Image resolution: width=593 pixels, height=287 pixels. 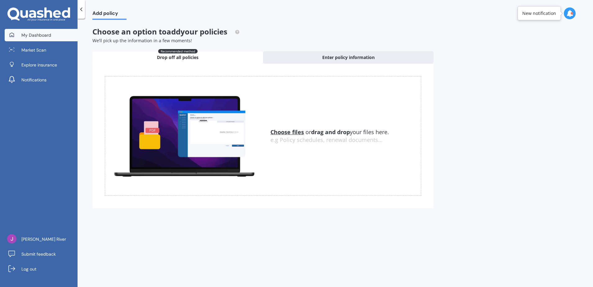 I want to click on span: Log out, so click(x=29, y=269).